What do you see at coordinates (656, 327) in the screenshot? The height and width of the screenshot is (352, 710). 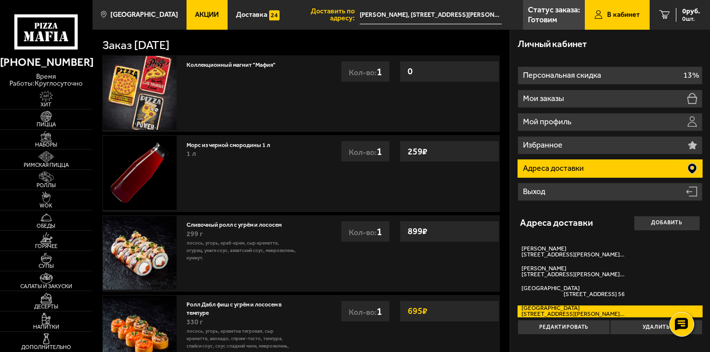 I see `button: Удалить` at bounding box center [656, 327].